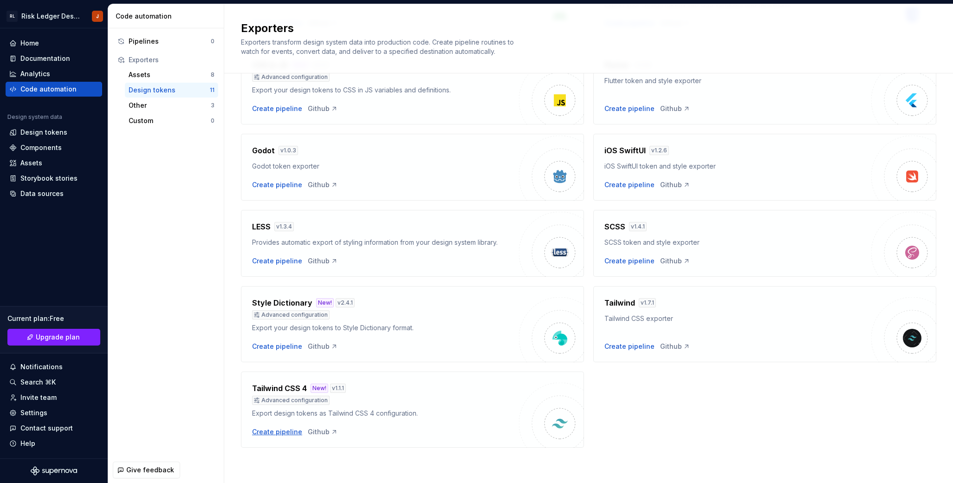 Image resolution: width=953 pixels, height=483 pixels. I want to click on div: 8, so click(213, 75).